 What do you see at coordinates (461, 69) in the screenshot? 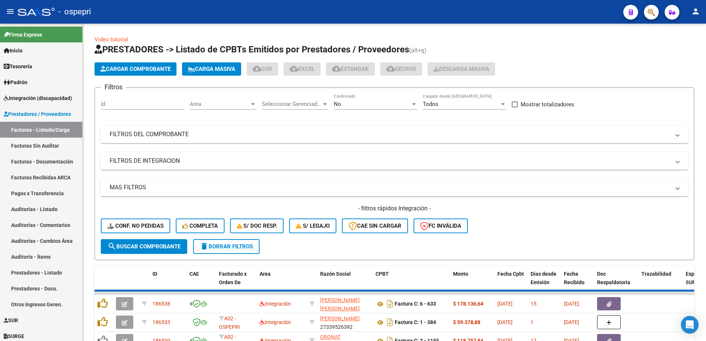
I see `button: Descarga Masiva` at bounding box center [461, 69].